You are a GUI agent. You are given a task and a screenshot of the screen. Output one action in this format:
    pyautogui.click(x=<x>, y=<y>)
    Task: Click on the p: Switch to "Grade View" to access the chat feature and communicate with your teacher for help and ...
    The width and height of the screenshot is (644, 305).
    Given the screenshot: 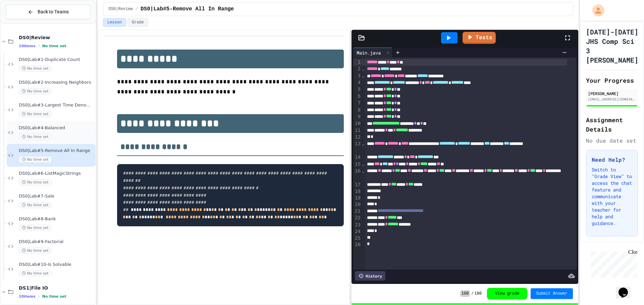 What is the action you would take?
    pyautogui.click(x=611, y=197)
    